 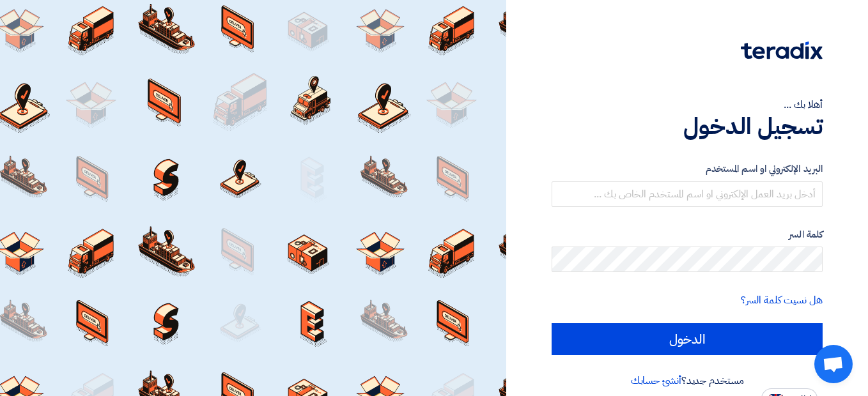 I want to click on a: هل نسيت كلمة السر؟, so click(x=781, y=300).